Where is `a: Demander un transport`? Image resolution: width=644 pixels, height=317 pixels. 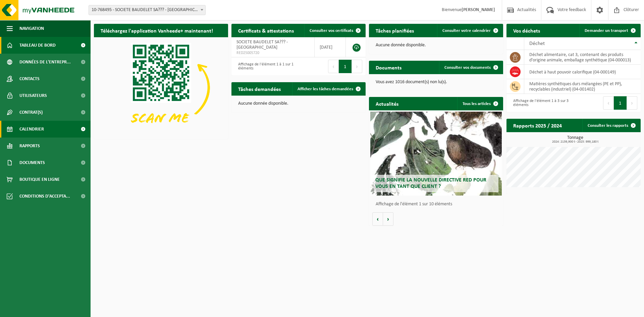
a: Demander un transport is located at coordinates (610, 31).